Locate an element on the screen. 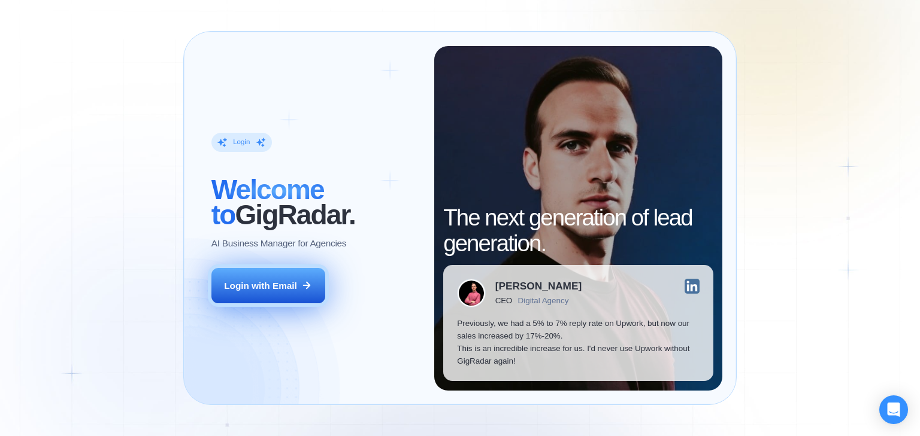 The image size is (920, 436). p: Previously, we had a 5% to 7% reply rate on Upwork, but now our sales increased by 17%-20%. This ... is located at coordinates (578, 342).